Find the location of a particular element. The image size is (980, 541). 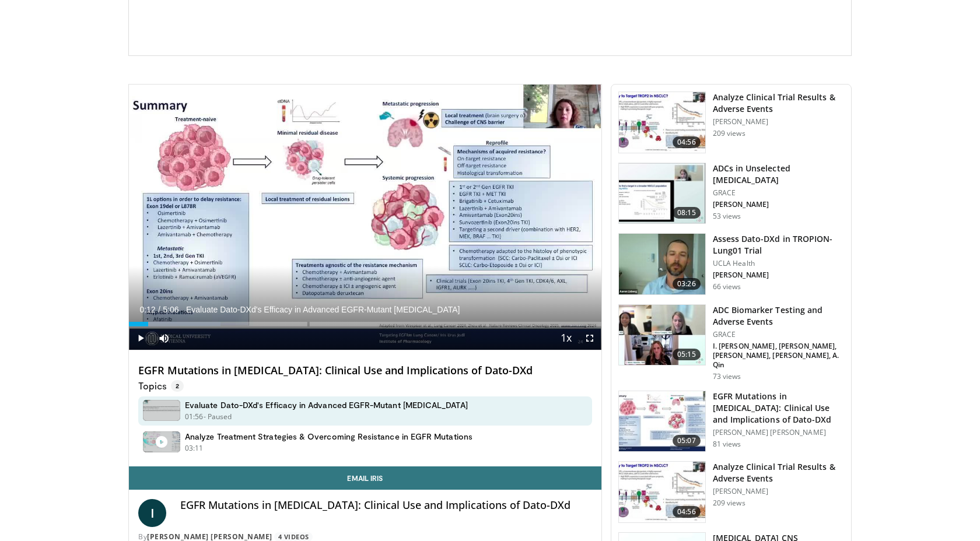

button: Play is located at coordinates (140, 338).